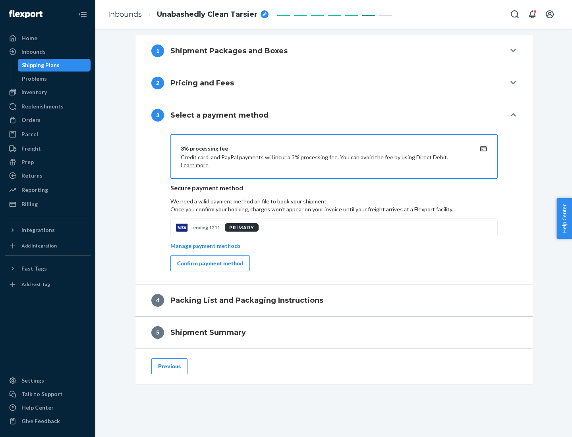 This screenshot has height=437, width=572. Describe the element at coordinates (48, 285) in the screenshot. I see `a: Add Fast Tag` at that location.